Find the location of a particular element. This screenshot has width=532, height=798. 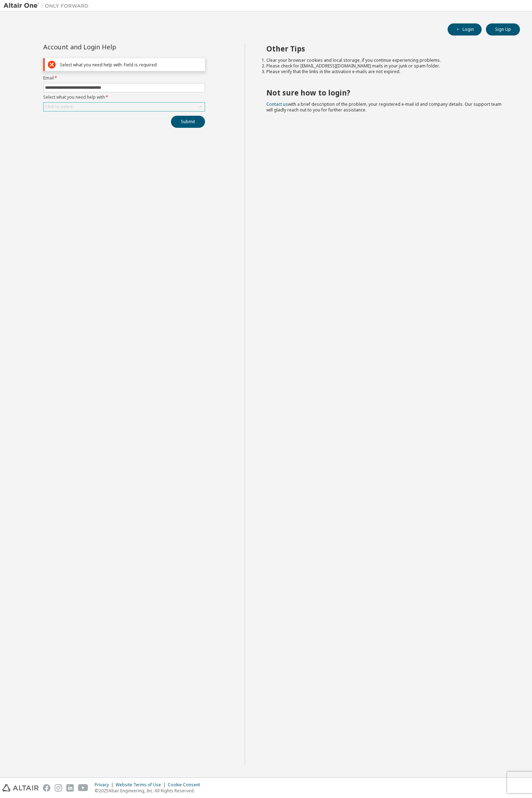

div: Account and Login Help is located at coordinates (107, 47).